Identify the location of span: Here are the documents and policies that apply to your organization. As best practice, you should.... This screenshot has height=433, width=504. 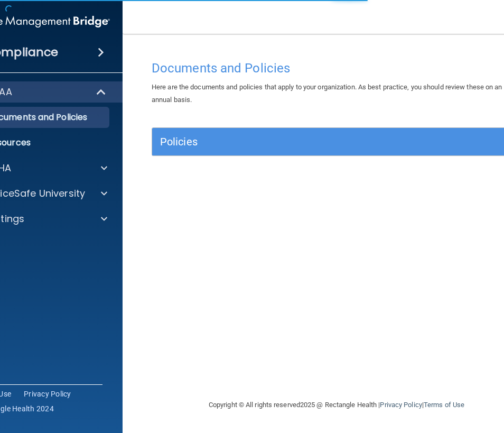
(327, 93).